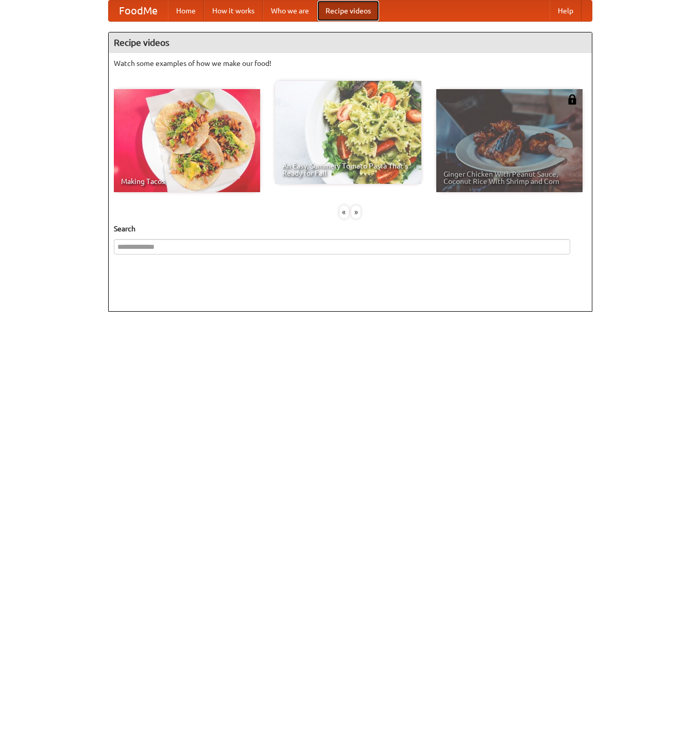  Describe the element at coordinates (187, 182) in the screenshot. I see `span: Making Tacos` at that location.